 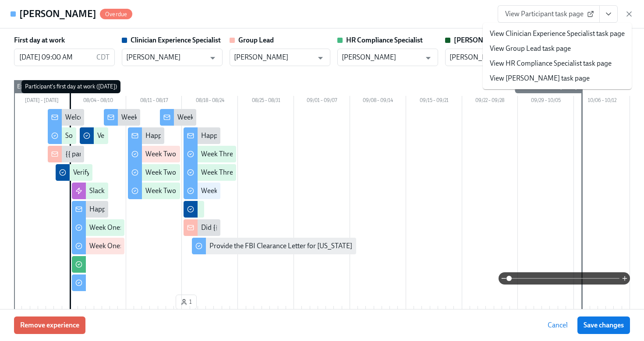 I want to click on strong: Clinician Experience Specialist, so click(x=176, y=40).